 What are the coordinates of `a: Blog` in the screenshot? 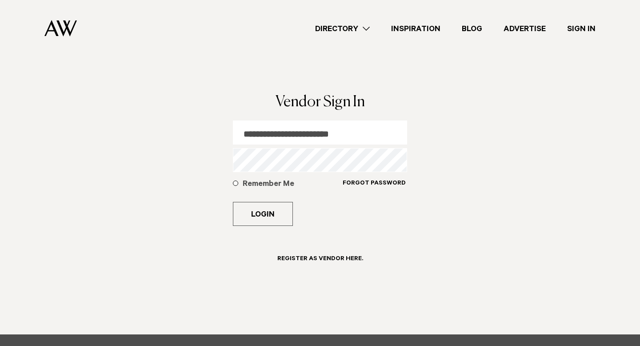 It's located at (472, 28).